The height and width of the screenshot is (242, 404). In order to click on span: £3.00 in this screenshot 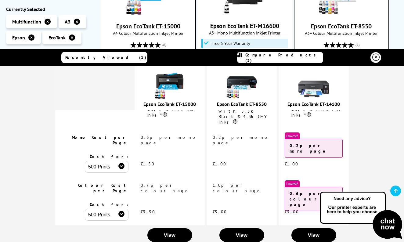, I will do `click(292, 212)`.